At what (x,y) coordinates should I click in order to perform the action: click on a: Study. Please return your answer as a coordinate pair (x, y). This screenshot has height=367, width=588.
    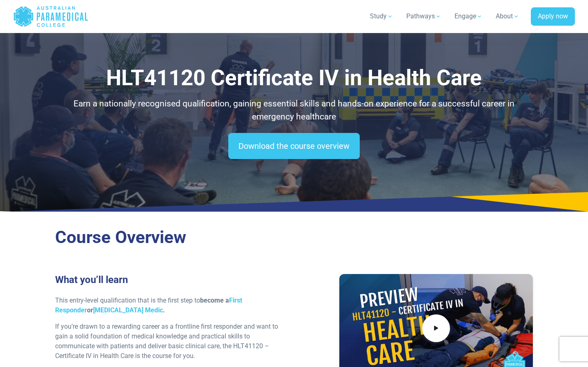
    Looking at the image, I should click on (381, 16).